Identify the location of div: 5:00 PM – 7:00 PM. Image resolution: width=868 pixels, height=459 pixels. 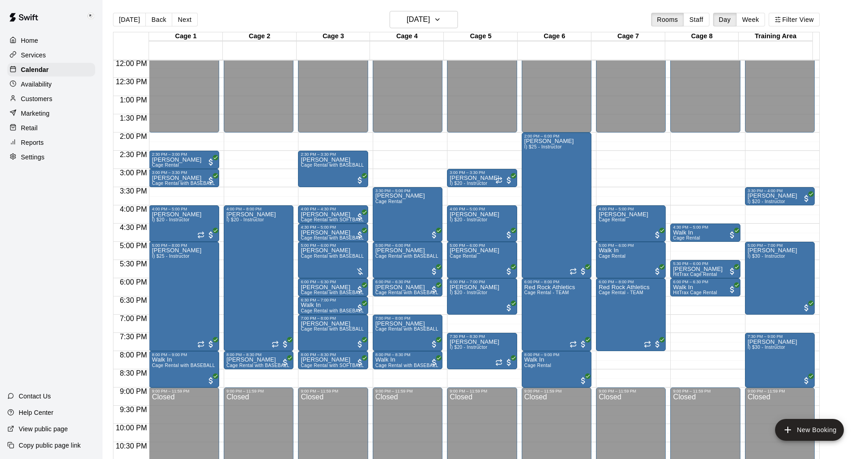
(780, 246).